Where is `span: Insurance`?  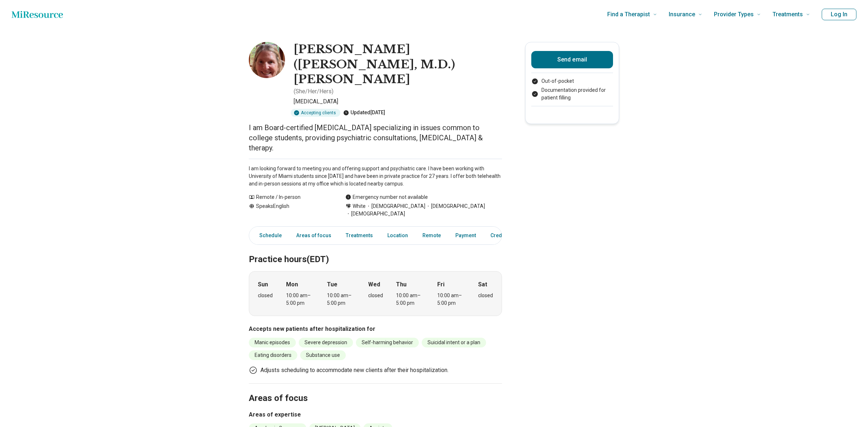
span: Insurance is located at coordinates (682, 14).